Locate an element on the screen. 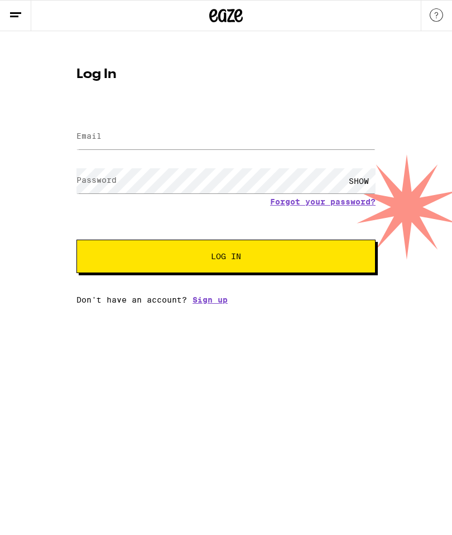 The height and width of the screenshot is (535, 452). span: Log In is located at coordinates (226, 257).